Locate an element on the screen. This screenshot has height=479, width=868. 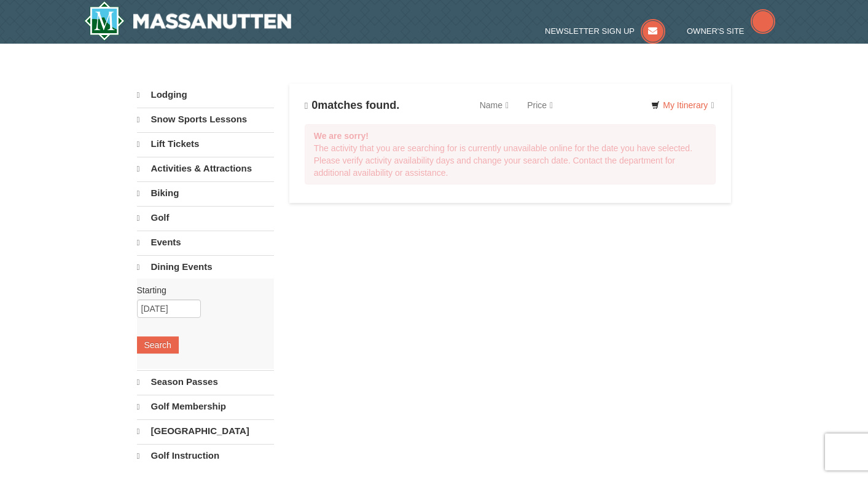
a: Golf Membership is located at coordinates (205, 406).